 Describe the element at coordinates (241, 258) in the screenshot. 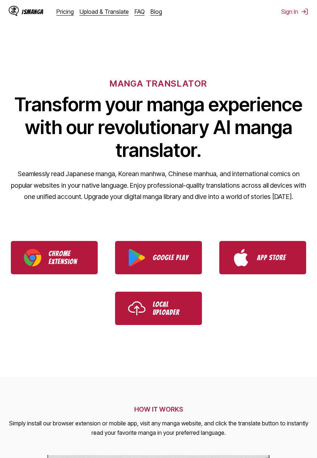

I see `img: App Store logo` at that location.